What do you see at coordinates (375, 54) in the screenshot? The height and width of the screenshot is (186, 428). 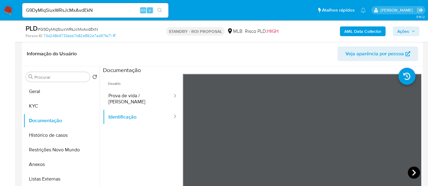 I see `span: Veja aparência por pessoa` at bounding box center [375, 54].